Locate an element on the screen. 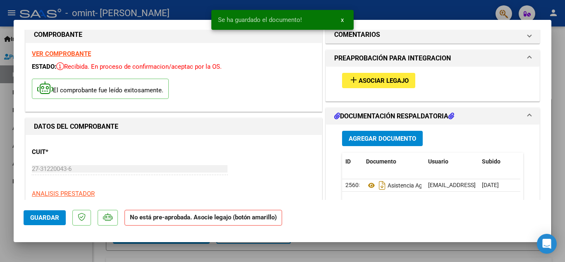  h1: PREAPROBACIÓN PARA INTEGRACION is located at coordinates (393, 58).